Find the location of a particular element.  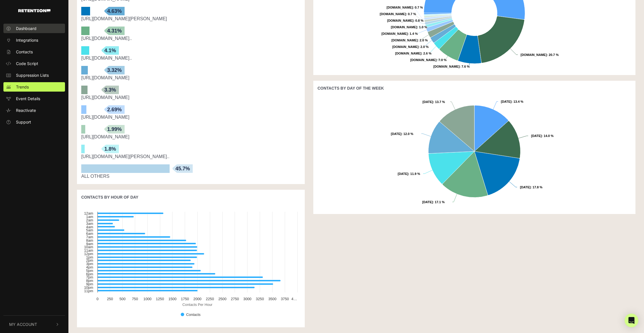

text: 9am is located at coordinates (89, 244).